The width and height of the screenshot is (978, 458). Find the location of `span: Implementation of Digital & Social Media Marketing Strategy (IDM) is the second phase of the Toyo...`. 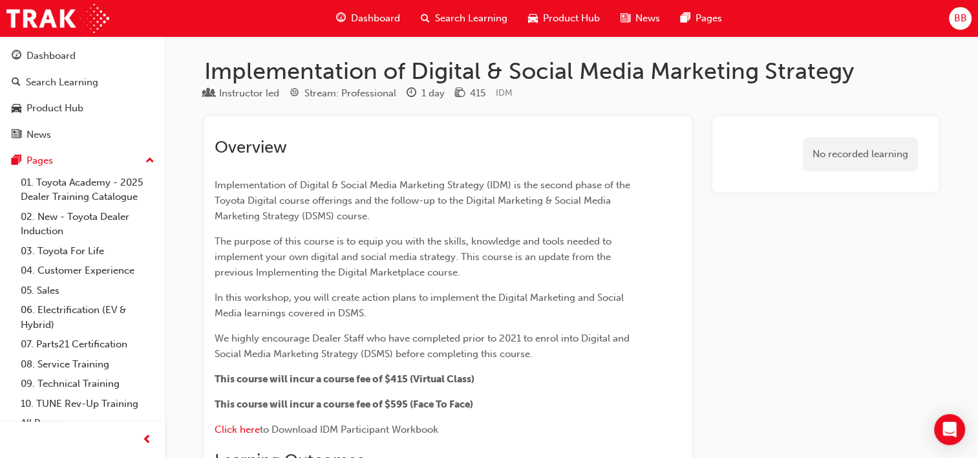

span: Implementation of Digital & Social Media Marketing Strategy (IDM) is the second phase of the Toyo... is located at coordinates (423, 200).